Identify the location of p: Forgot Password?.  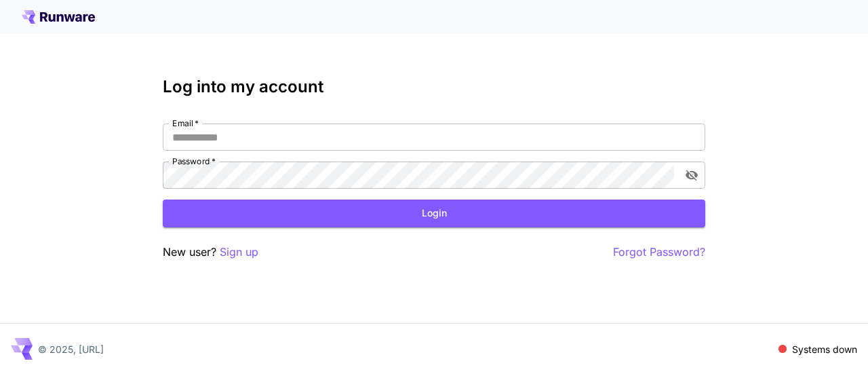
(659, 252).